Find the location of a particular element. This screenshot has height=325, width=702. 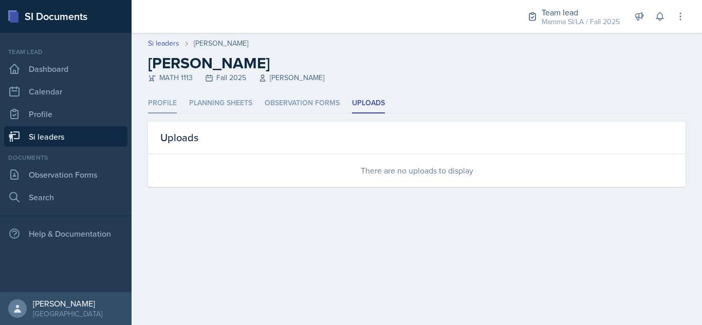

a: Dashboard is located at coordinates (66, 69).